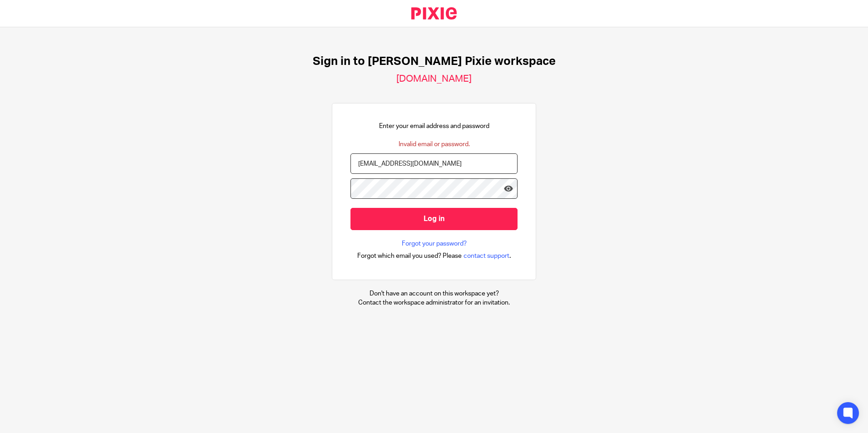 Image resolution: width=868 pixels, height=433 pixels. I want to click on p: Don't have an account on this workspace yet?, so click(434, 293).